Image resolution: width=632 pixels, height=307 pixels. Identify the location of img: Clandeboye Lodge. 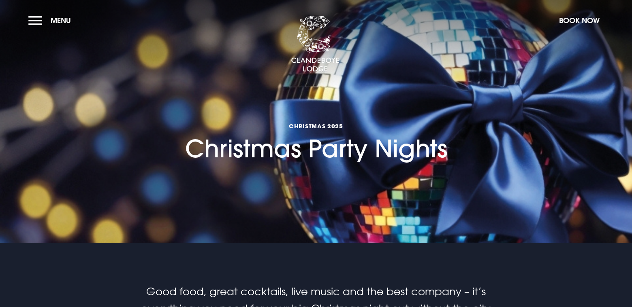
(315, 44).